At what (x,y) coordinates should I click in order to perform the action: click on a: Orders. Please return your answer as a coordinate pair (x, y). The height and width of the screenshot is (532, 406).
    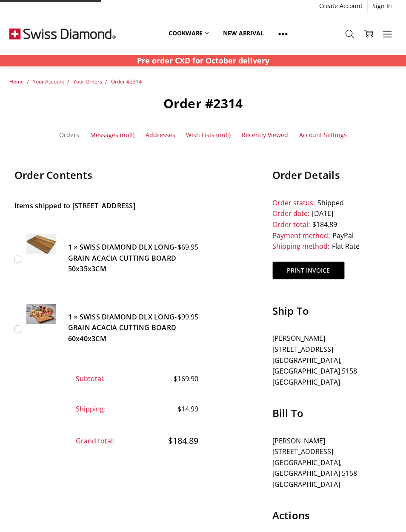
    Looking at the image, I should click on (69, 135).